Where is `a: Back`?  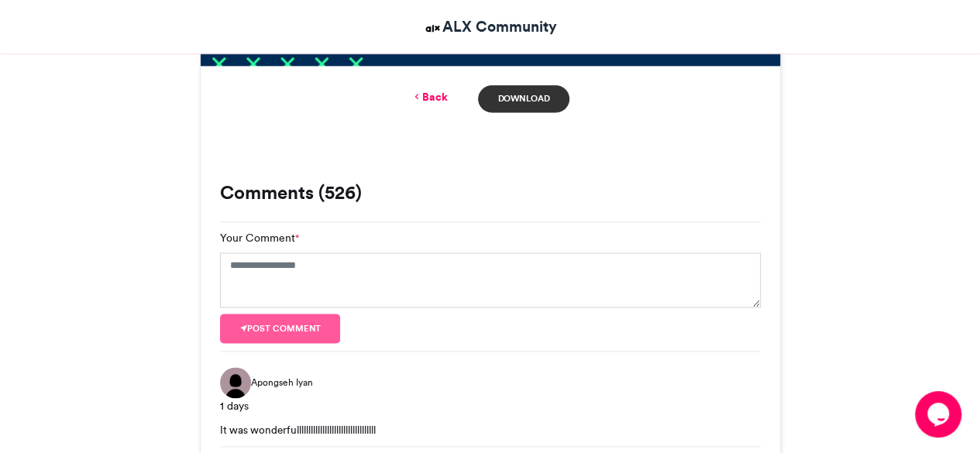
a: Back is located at coordinates (428, 97).